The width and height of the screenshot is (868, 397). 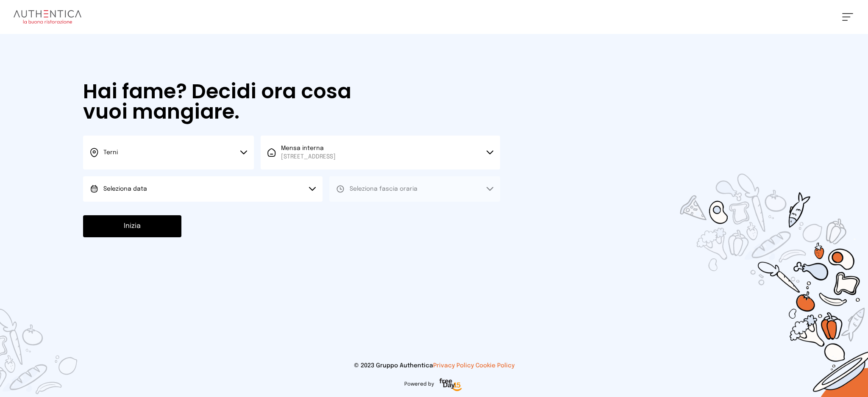 What do you see at coordinates (125, 189) in the screenshot?
I see `span: Seleziona data` at bounding box center [125, 189].